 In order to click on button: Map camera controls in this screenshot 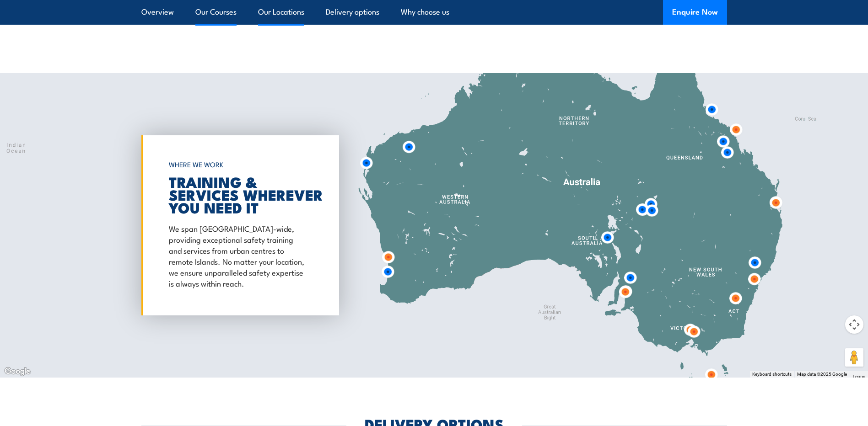, I will do `click(854, 325)`.